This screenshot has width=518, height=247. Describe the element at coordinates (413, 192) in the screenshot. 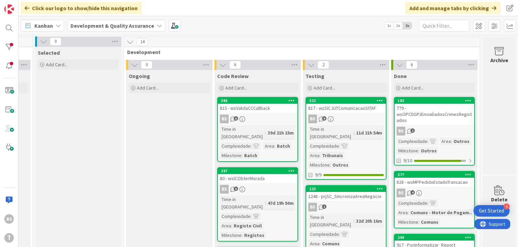

I see `span: 4` at that location.